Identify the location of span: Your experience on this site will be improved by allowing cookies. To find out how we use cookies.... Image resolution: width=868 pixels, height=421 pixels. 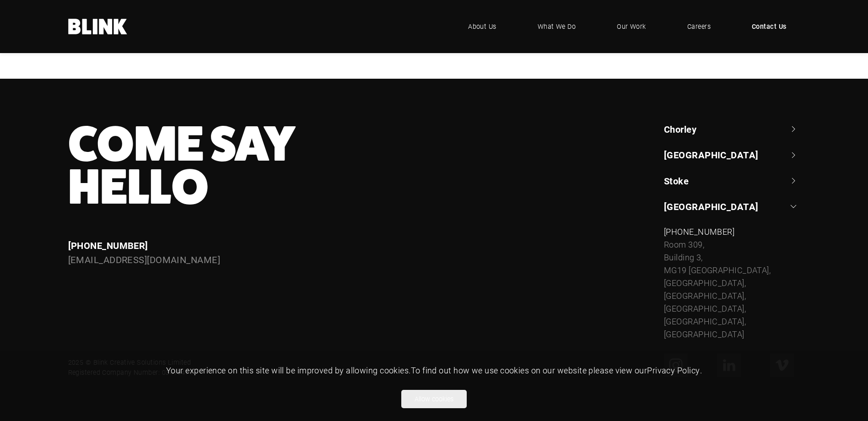
(434, 370).